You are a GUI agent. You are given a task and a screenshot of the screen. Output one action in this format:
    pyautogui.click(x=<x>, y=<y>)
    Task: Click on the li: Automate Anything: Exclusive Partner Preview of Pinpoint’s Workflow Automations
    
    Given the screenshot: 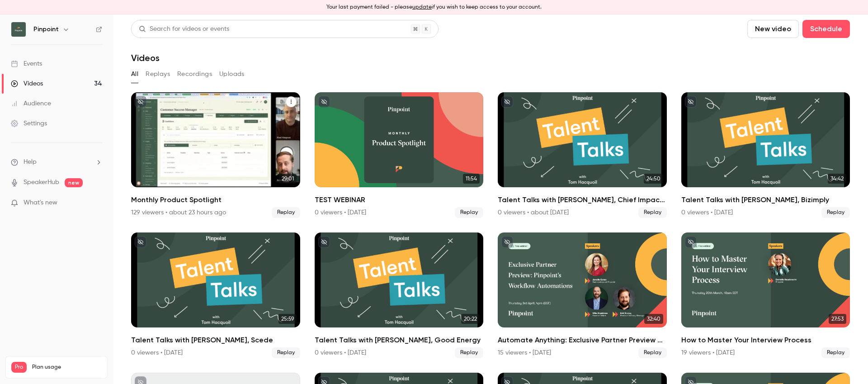 What is the action you would take?
    pyautogui.click(x=582, y=295)
    